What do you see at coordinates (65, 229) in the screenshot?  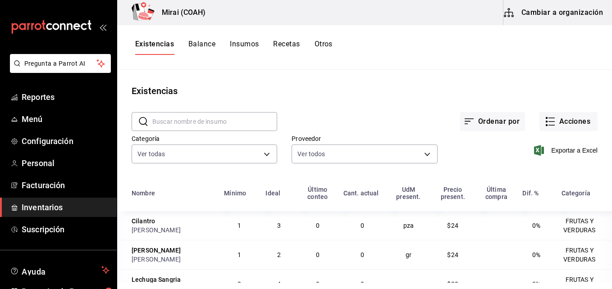 I see `span: Suscripción` at bounding box center [65, 229].